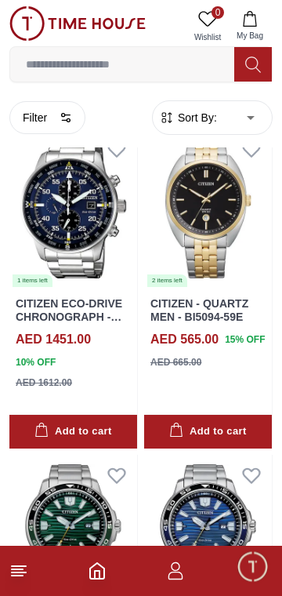 The image size is (282, 596). Describe the element at coordinates (73, 208) in the screenshot. I see `a: CITIZEN ECO-DRIVE CHRONOGRAPH - CA0690-88L1 items left` at that location.